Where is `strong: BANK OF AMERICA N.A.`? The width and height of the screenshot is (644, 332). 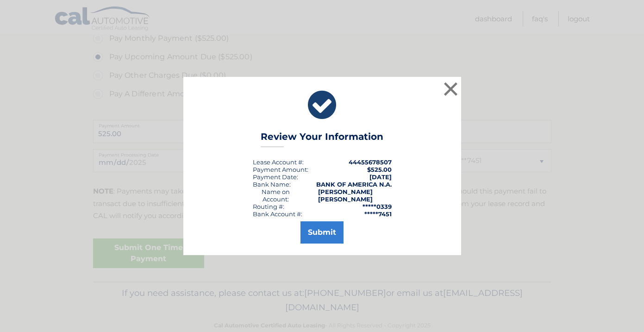 strong: BANK OF AMERICA N.A. is located at coordinates (354, 184).